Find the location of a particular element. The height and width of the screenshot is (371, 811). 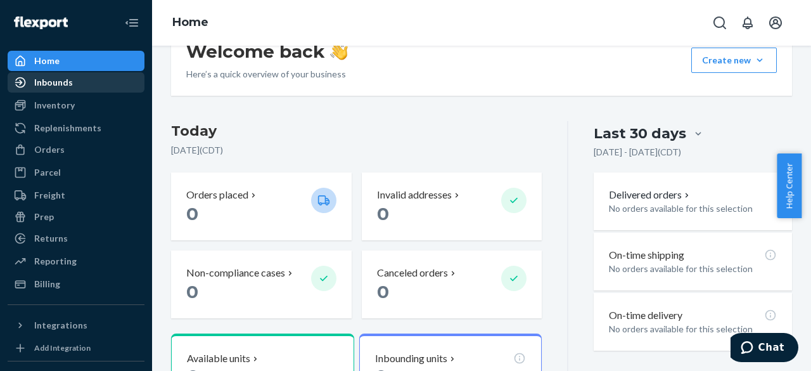

div: Freight is located at coordinates (49, 195).